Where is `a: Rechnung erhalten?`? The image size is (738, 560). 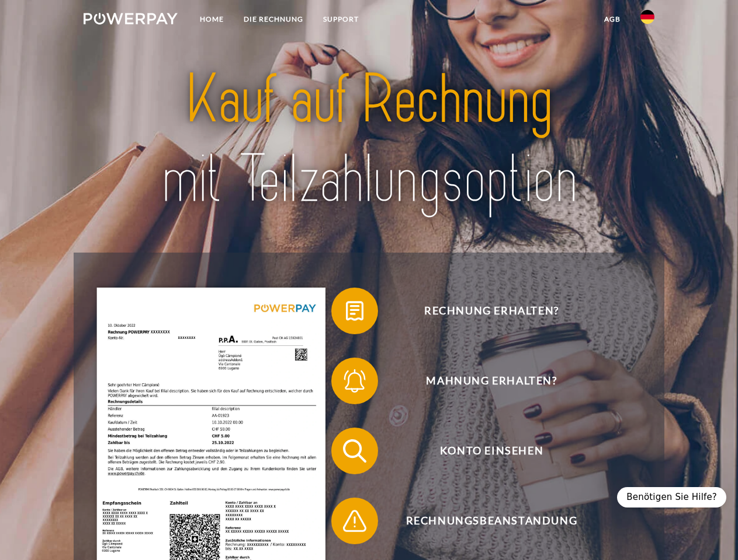 a: Rechnung erhalten? is located at coordinates (483, 311).